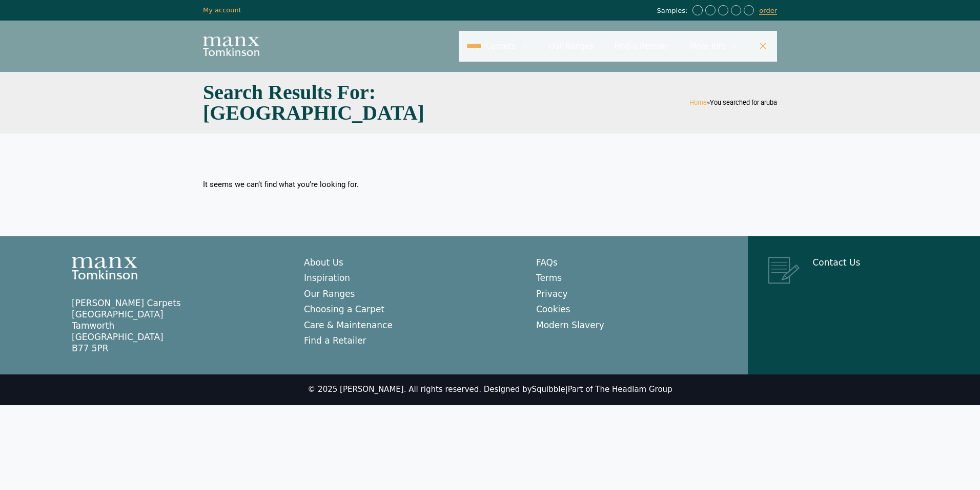 Image resolution: width=980 pixels, height=490 pixels. I want to click on a: Contact Us, so click(836, 262).